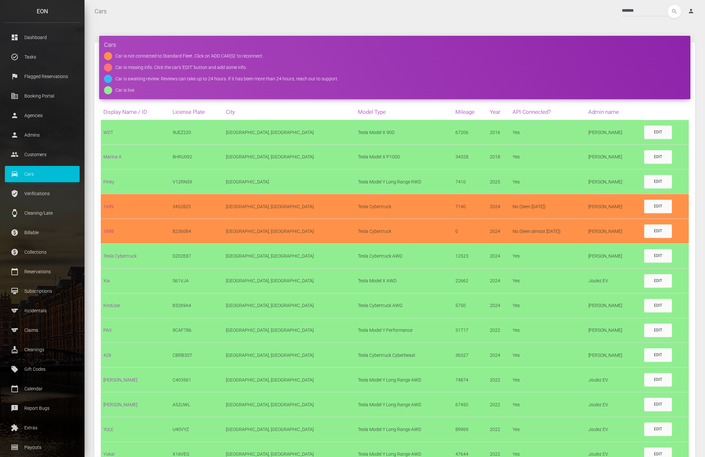  Describe the element at coordinates (470, 112) in the screenshot. I see `th: Mileage` at that location.